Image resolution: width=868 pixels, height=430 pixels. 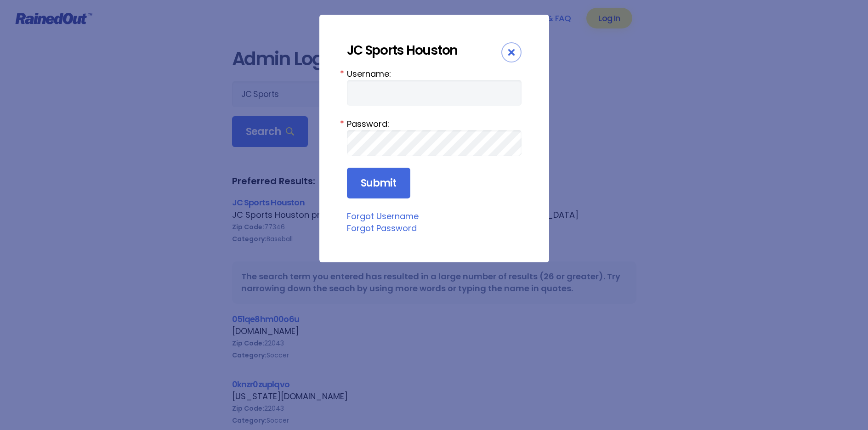 I want to click on div: JC Sports Houston, so click(x=424, y=50).